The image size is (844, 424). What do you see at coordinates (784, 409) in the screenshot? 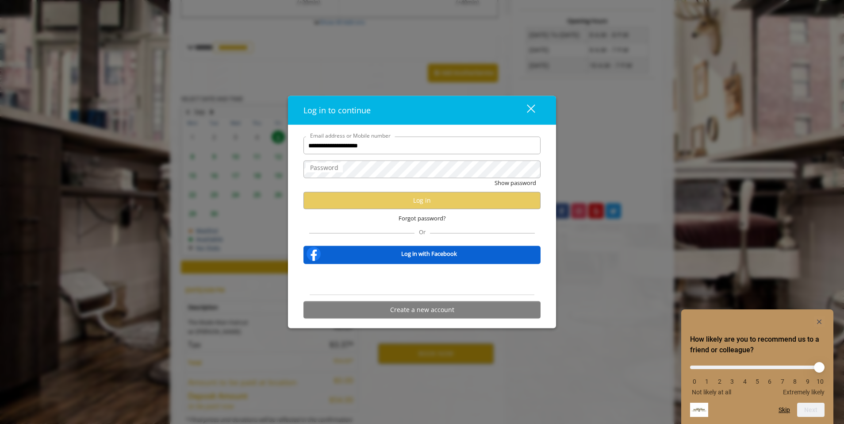
I see `button: Skip` at bounding box center [784, 409].